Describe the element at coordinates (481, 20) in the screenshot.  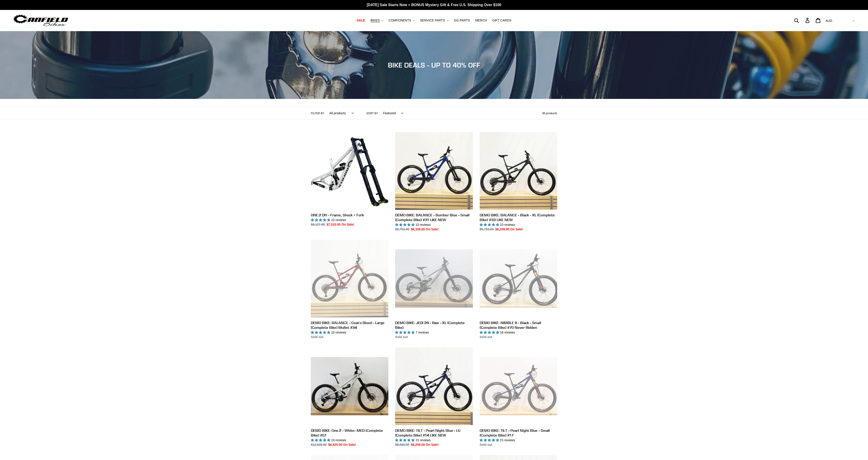
I see `span: MERCH` at that location.